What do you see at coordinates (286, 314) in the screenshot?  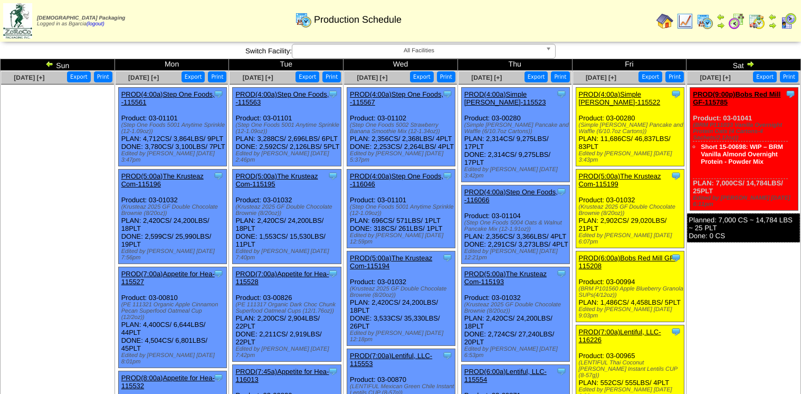 I see `div: Product: 03-00826 PLAN: 2,200CS / 2,904LBS / 22PLT DONE: 2,211CS / 2,919LBS / 22PLT` at bounding box center [286, 314].